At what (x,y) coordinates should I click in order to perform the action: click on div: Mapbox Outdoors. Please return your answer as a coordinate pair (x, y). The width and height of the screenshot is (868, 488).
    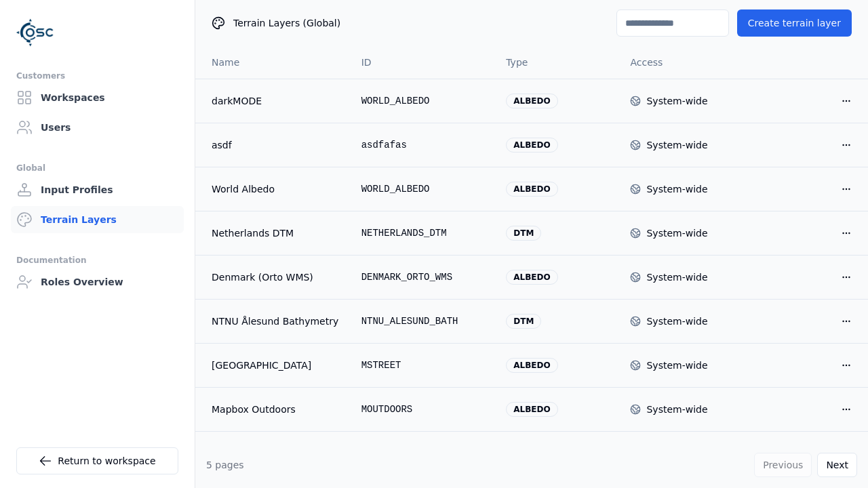
    Looking at the image, I should click on (275, 409).